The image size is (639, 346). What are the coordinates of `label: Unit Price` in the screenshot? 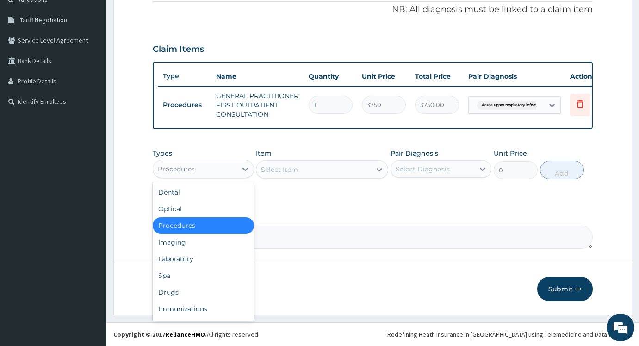 It's located at (511, 153).